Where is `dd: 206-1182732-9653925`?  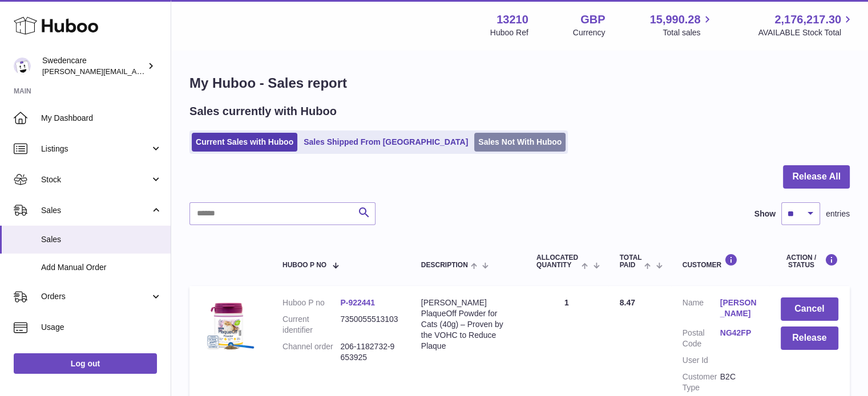
dd: 206-1182732-9653925 is located at coordinates (368, 352).